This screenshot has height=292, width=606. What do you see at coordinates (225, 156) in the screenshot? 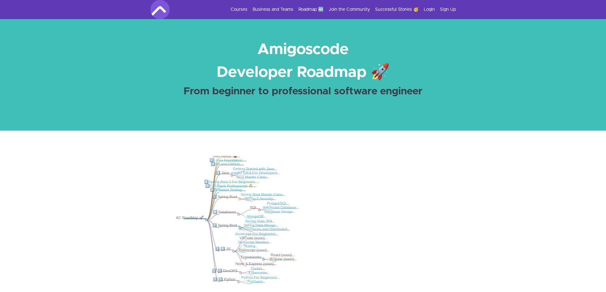
I see `div: Start HERE 👋🏿` at bounding box center [225, 156].